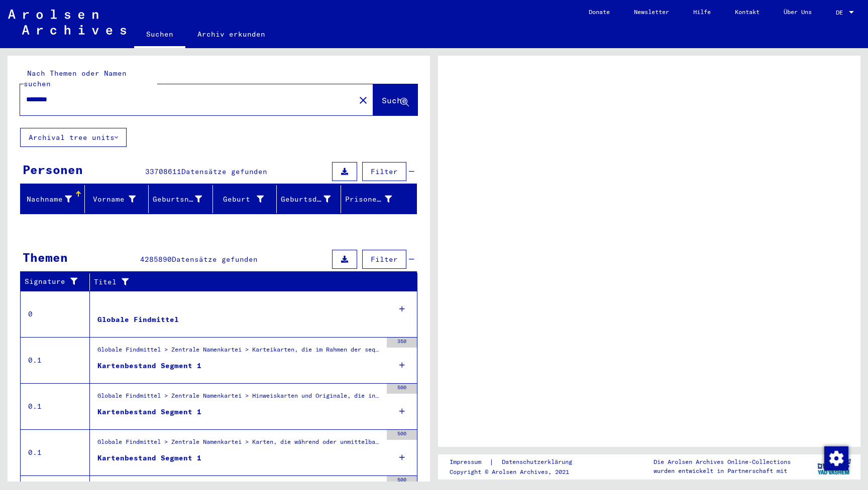 This screenshot has height=490, width=868. I want to click on a: Impressum, so click(469, 462).